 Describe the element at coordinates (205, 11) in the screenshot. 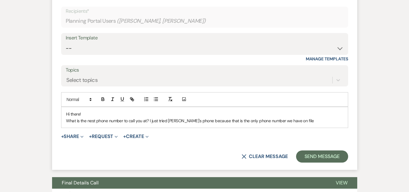

I see `p: Recipients*` at that location.